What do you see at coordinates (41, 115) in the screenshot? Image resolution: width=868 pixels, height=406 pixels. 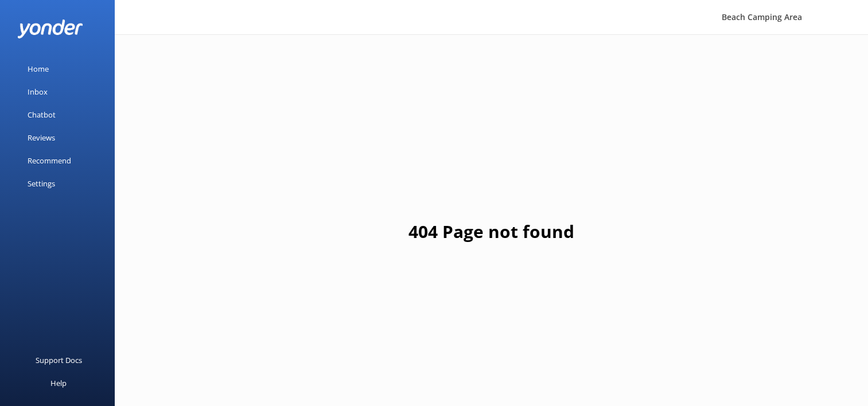 I see `div: Chatbot` at bounding box center [41, 115].